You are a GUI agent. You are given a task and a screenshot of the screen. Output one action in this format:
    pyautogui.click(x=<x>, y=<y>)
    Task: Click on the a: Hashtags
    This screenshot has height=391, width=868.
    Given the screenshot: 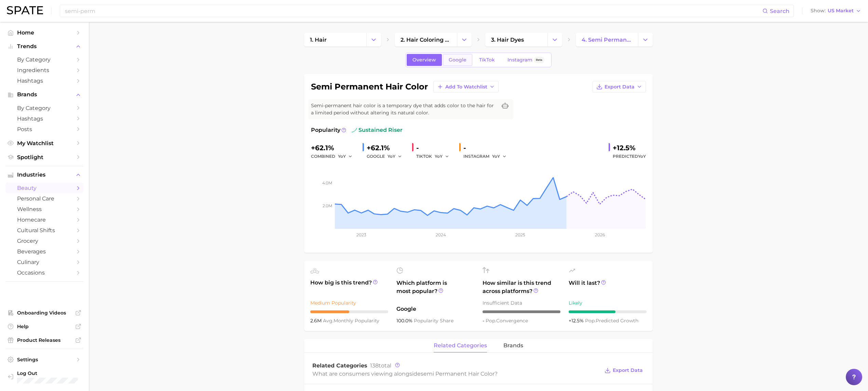 What is the action you would take?
    pyautogui.click(x=45, y=119)
    